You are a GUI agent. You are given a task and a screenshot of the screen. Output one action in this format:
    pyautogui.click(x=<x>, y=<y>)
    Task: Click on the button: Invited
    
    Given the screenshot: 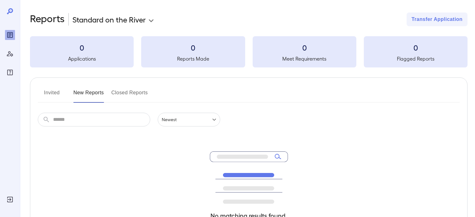 What is the action you would take?
    pyautogui.click(x=52, y=95)
    